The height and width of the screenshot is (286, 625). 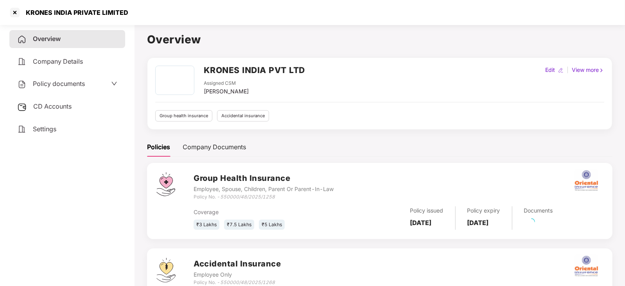 What do you see at coordinates (380, 39) in the screenshot?
I see `h1: Overview` at bounding box center [380, 39].